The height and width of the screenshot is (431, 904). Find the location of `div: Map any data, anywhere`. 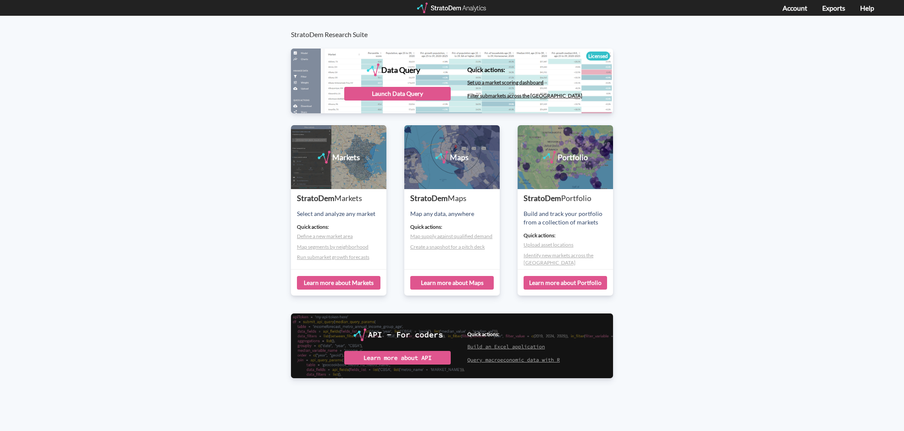

div: Map any data, anywhere is located at coordinates (455, 214).